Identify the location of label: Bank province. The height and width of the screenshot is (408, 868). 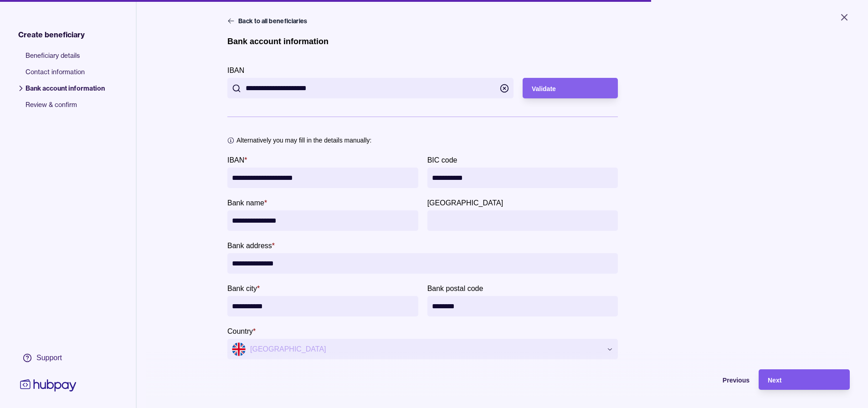
(465, 203).